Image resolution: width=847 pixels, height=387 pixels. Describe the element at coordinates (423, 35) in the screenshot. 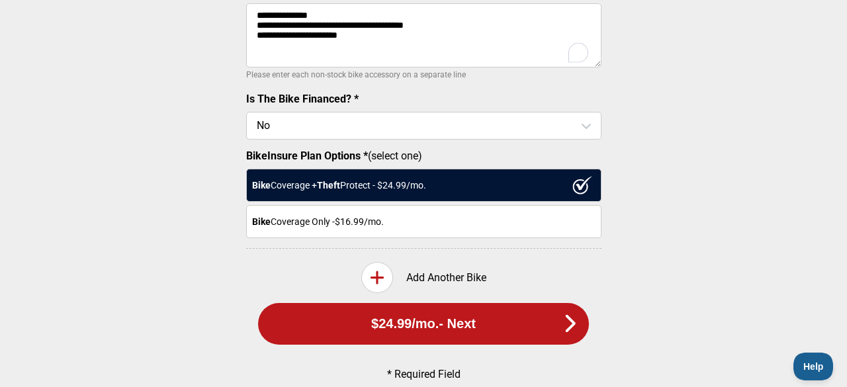

I see `textarea: To enrich screen reader interactions, please activate Accessibility in Grammarly extension settings` at that location.